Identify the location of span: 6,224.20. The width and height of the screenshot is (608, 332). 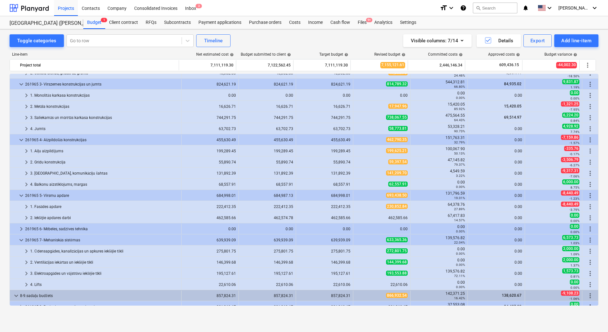
(571, 115).